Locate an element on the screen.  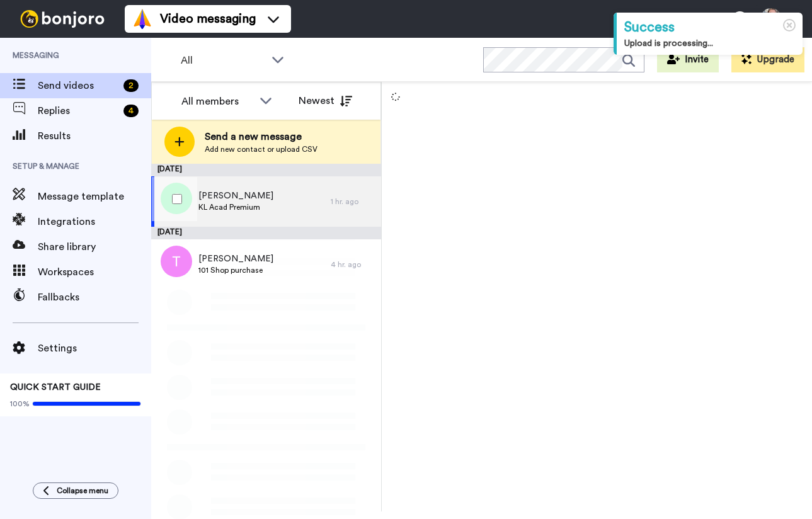
span: Integrations is located at coordinates (94, 222).